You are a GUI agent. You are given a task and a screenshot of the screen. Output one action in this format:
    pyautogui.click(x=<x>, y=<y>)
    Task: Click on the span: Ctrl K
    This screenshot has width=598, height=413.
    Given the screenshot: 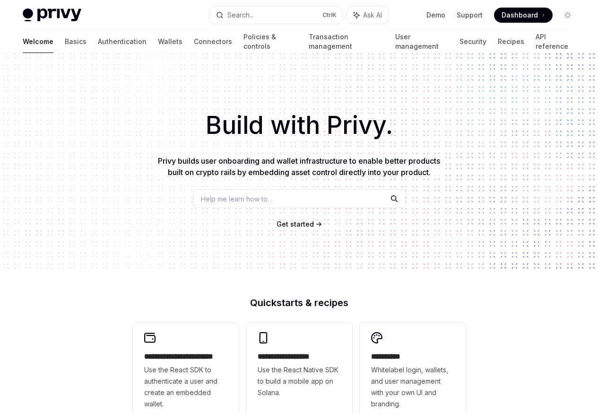 What is the action you would take?
    pyautogui.click(x=330, y=15)
    